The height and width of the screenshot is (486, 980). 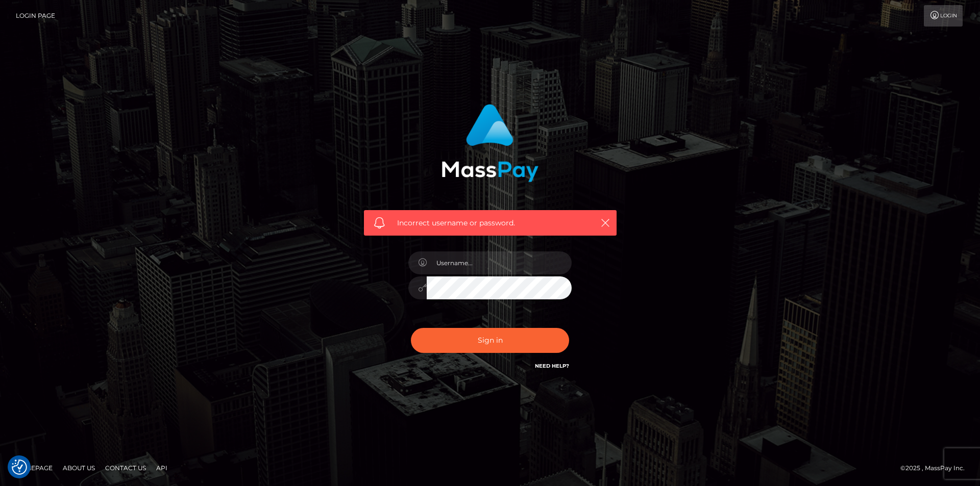 What do you see at coordinates (943, 16) in the screenshot?
I see `a: Login` at bounding box center [943, 16].